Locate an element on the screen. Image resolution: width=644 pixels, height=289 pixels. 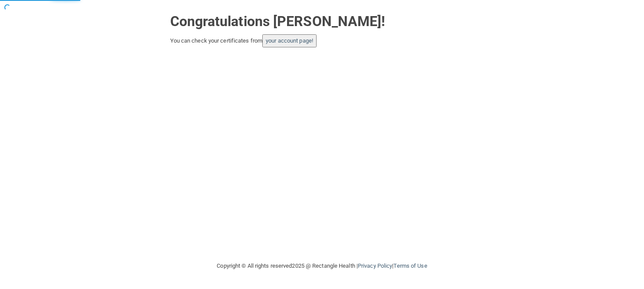
button: your account page! is located at coordinates (289, 41).